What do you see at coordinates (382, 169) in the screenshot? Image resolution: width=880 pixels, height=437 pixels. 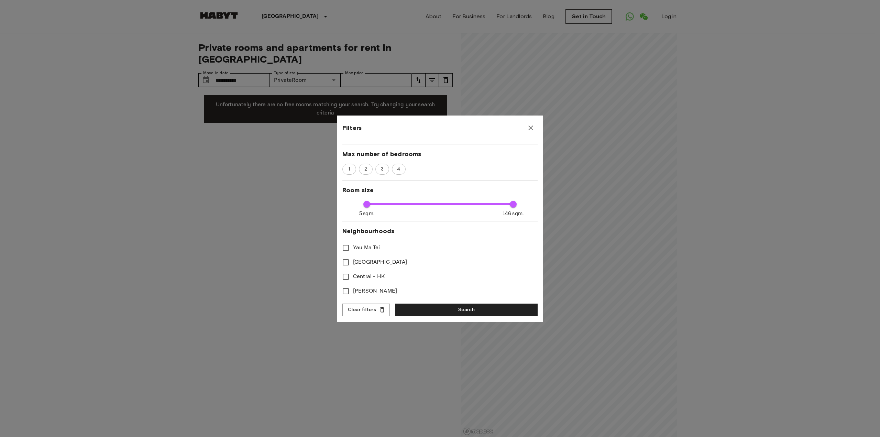 I see `div: 3` at bounding box center [382, 169].